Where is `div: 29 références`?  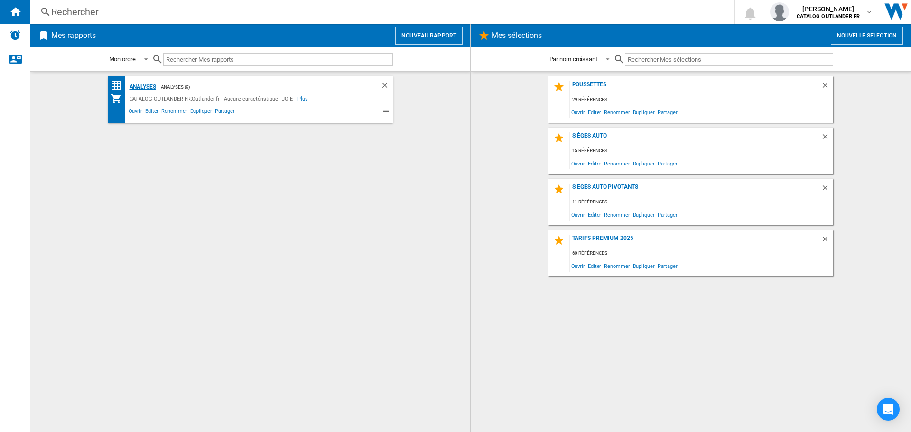 div: 29 références is located at coordinates (701, 100).